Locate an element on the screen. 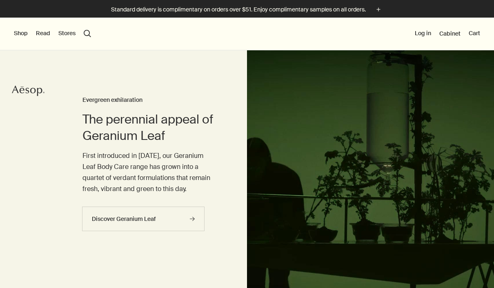 The width and height of the screenshot is (494, 288). a: Discover Geranium Leaf is located at coordinates (143, 219).